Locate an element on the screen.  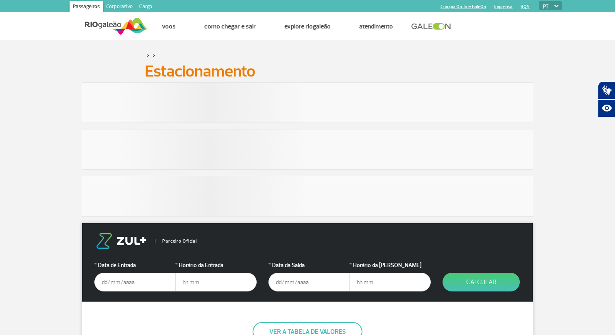
label: Horário da Entrada is located at coordinates (216, 265).